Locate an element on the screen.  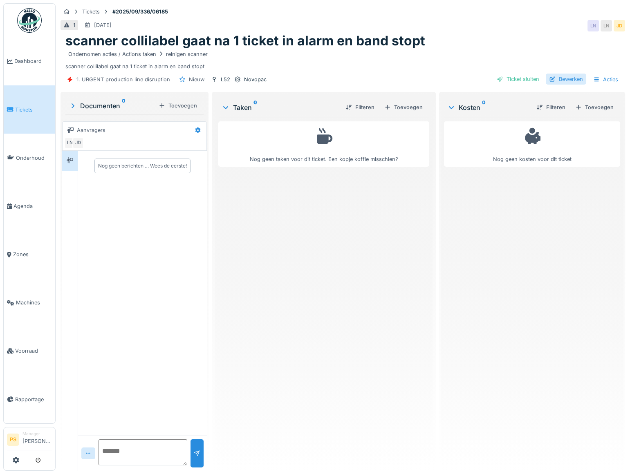
a: Dashboard is located at coordinates (29, 61).